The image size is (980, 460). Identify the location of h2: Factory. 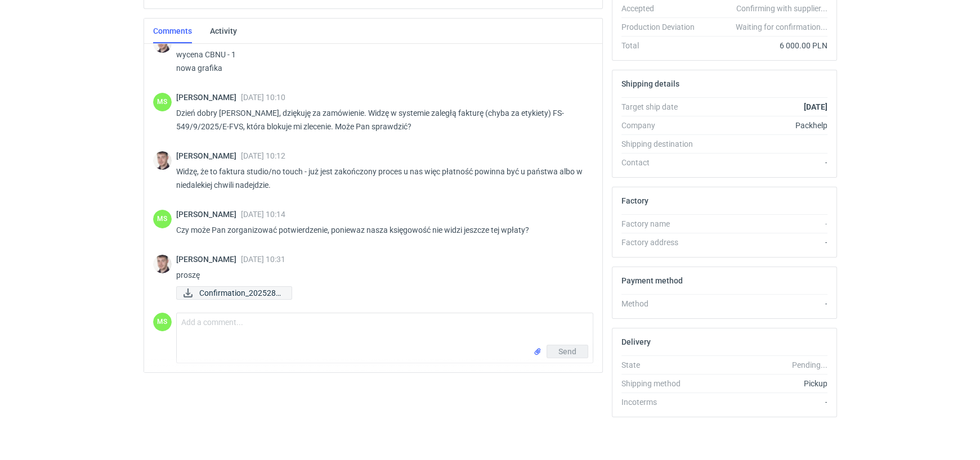
(635, 201).